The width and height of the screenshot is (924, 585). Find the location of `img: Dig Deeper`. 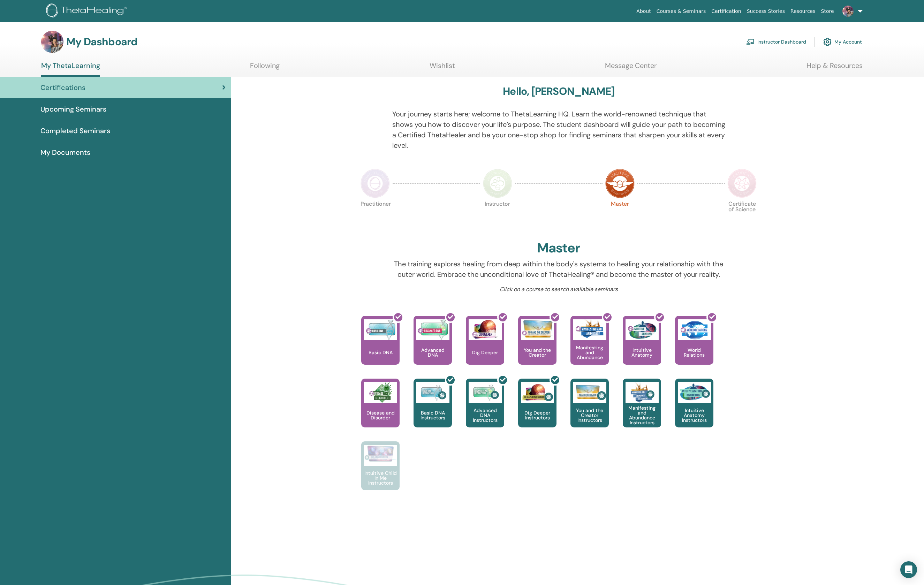

img: Dig Deeper is located at coordinates (485, 330).